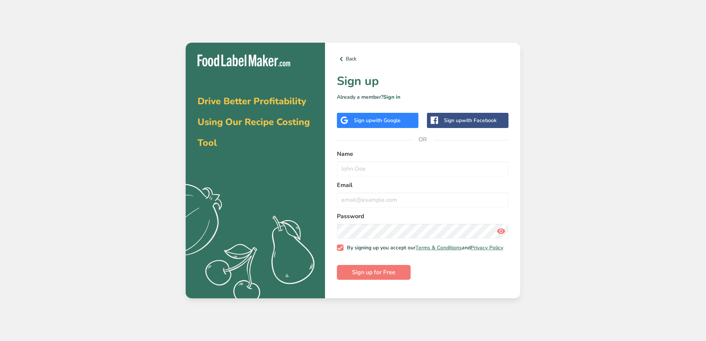 The width and height of the screenshot is (706, 341). Describe the element at coordinates (423, 185) in the screenshot. I see `label: Email` at that location.